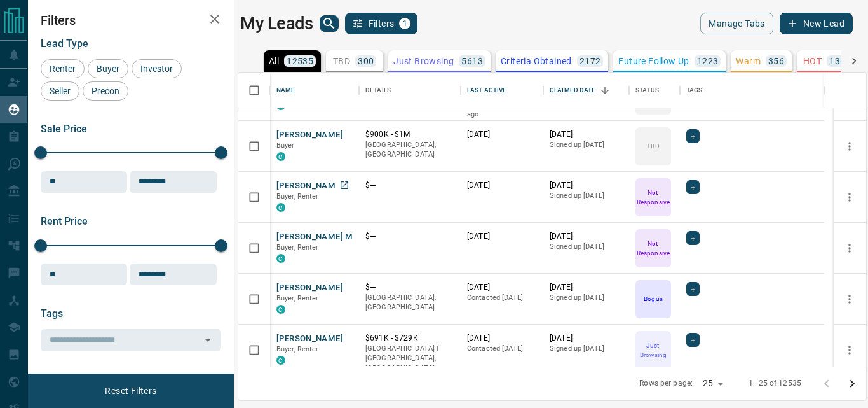  Describe the element at coordinates (108, 69) in the screenshot. I see `div: Buyer` at that location.